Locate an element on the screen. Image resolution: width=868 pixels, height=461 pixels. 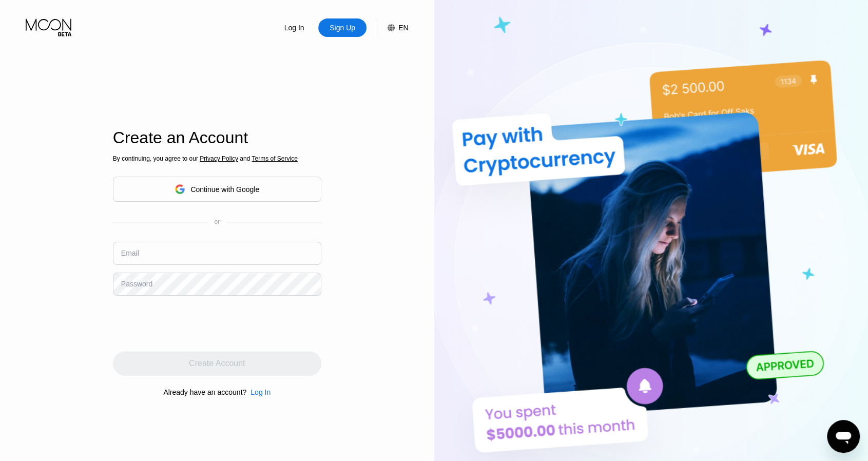
div: By continuing, you agree to our is located at coordinates (217, 159).